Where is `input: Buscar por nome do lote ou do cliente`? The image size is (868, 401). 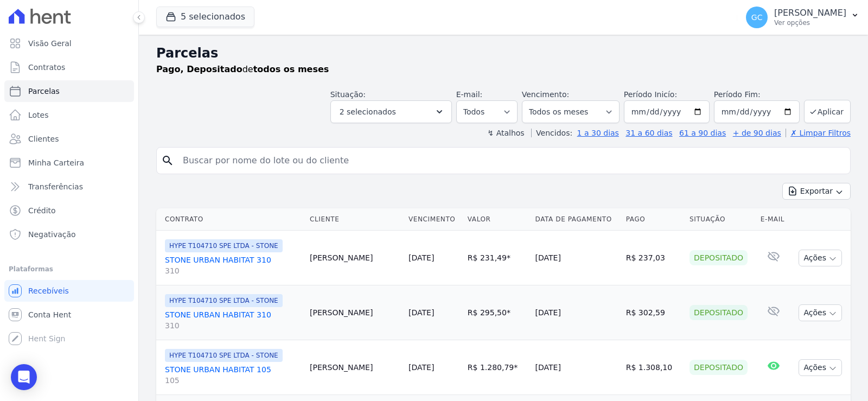
input: Buscar por nome do lote ou do cliente is located at coordinates (511, 161).